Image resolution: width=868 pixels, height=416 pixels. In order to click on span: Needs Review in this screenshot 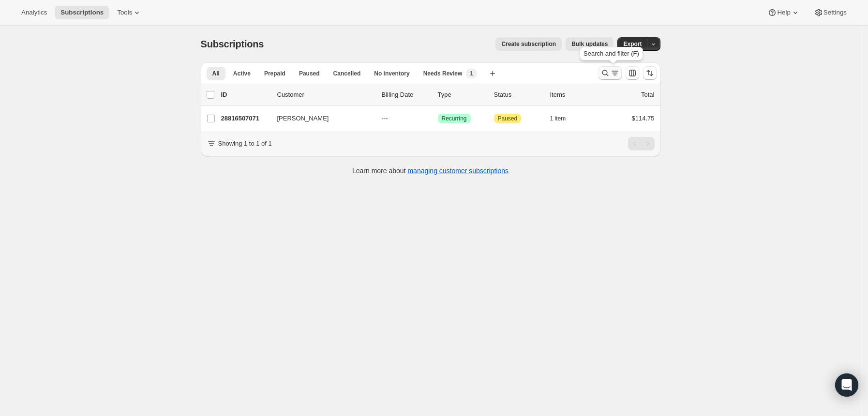, I will do `click(443, 74)`.